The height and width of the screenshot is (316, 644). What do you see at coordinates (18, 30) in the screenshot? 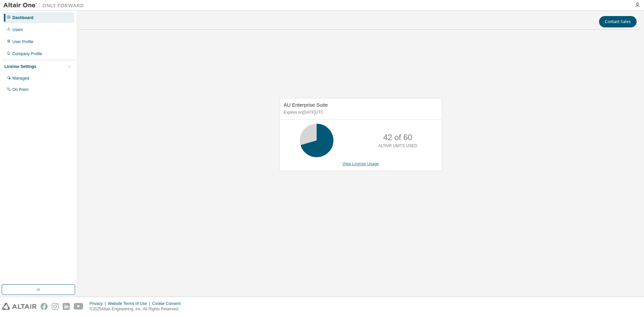
I see `div: Users` at bounding box center [18, 30].